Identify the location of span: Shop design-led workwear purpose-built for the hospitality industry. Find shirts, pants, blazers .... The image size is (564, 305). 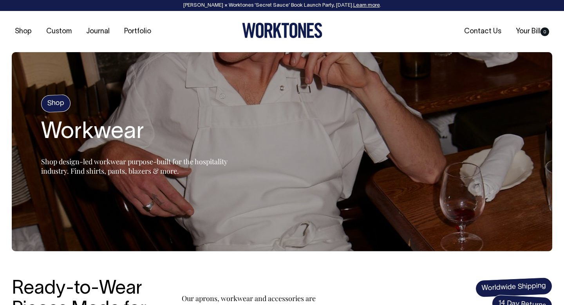
(134, 166).